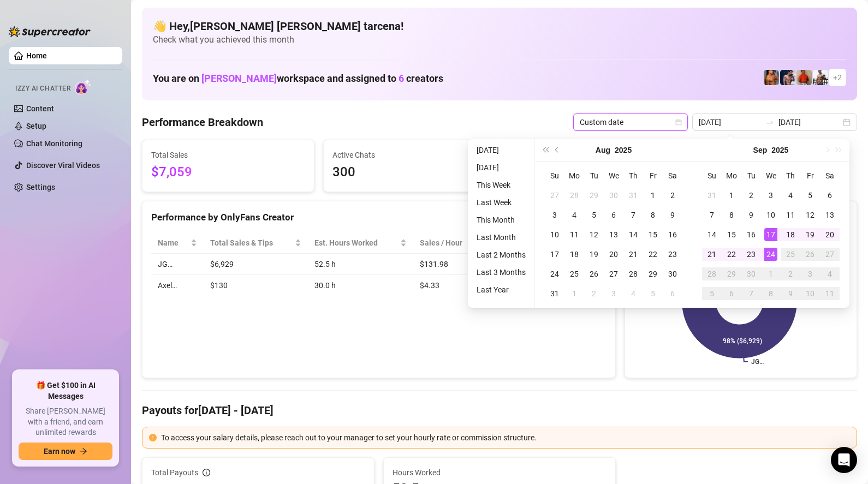 The width and height of the screenshot is (868, 484). Describe the element at coordinates (574, 274) in the screenshot. I see `td: 2025-08-25` at that location.